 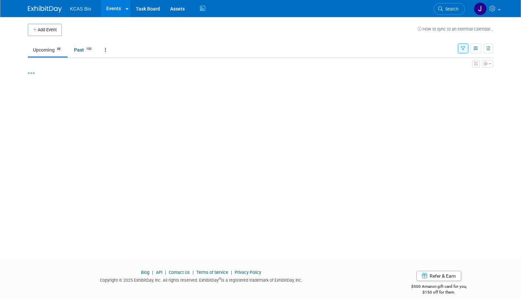 What do you see at coordinates (439, 293) in the screenshot?
I see `div: $150 off for them.` at bounding box center [439, 293].